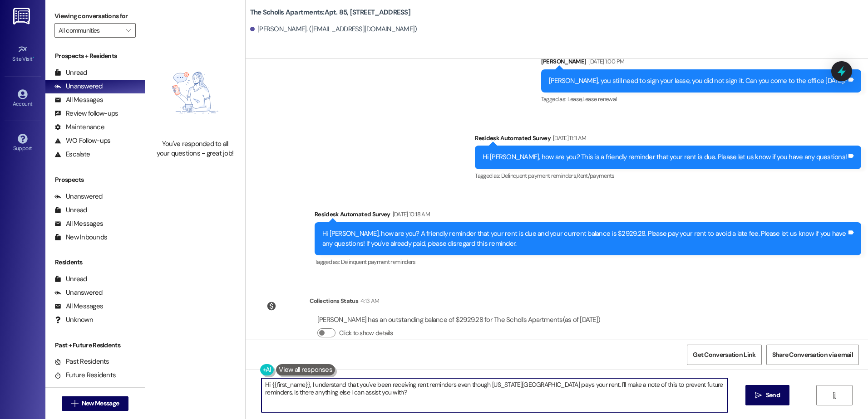 The image size is (868, 419). I want to click on span: New Message, so click(100, 404).